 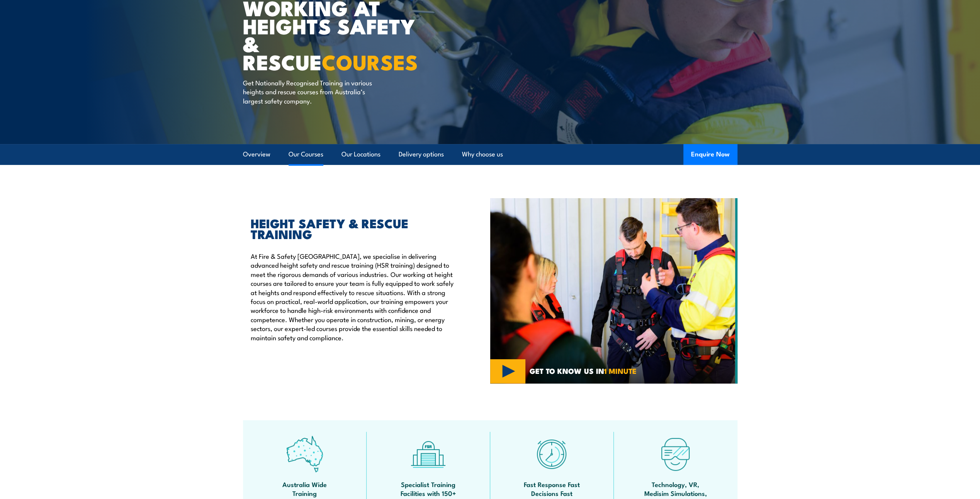 I want to click on a: Our Courses, so click(x=306, y=154).